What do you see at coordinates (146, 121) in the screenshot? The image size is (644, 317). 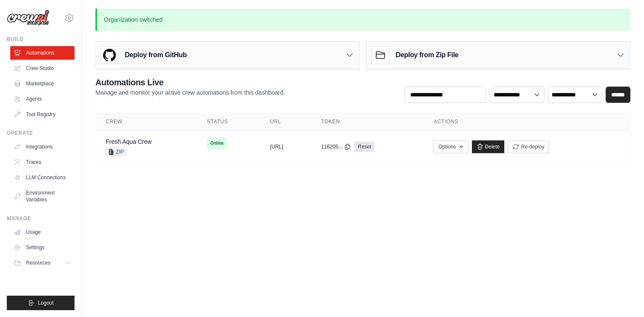 I see `th: Crew` at bounding box center [146, 121].